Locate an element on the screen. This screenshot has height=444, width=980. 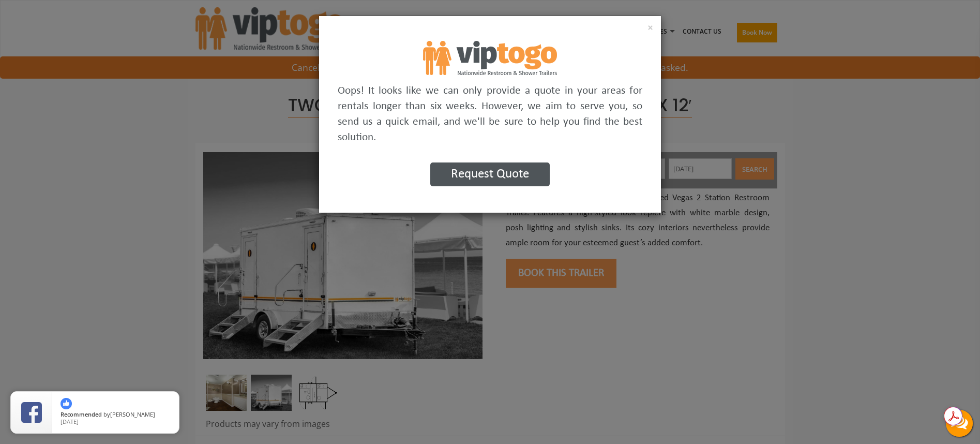
p: Oops! It looks like we can only provide a quote in your areas for rentals longer than six weeks. ... is located at coordinates (490, 114).